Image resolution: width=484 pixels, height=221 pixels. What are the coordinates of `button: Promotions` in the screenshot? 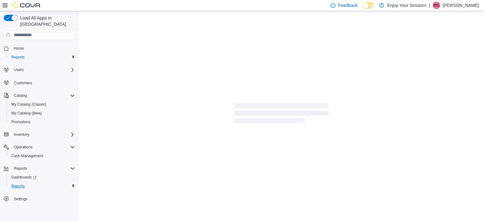 It's located at (42, 122).